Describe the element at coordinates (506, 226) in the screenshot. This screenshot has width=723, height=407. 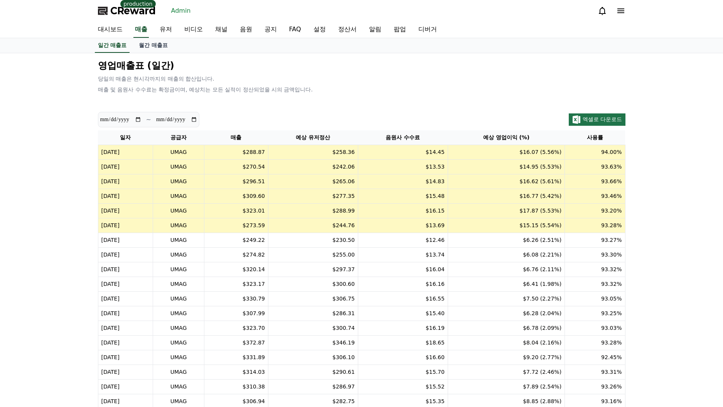
I see `td: $15.15 (5.54%)` at that location.